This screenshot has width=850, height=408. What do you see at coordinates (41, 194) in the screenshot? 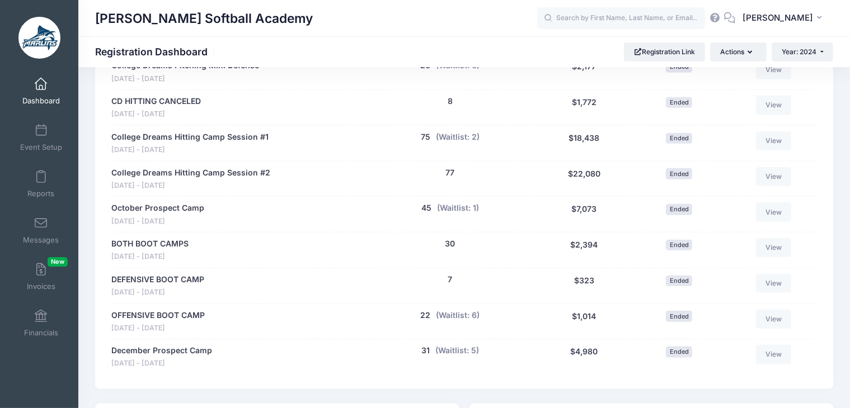
I see `span: Reports` at bounding box center [41, 194].